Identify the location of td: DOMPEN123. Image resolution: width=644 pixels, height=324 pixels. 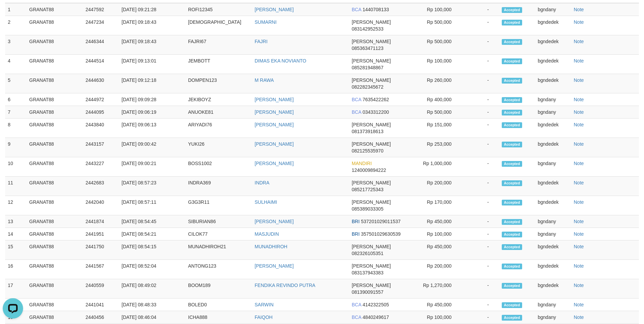
(218, 83).